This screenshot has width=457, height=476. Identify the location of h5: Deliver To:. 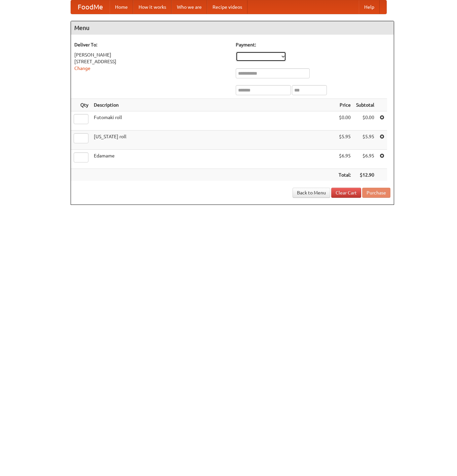
(152, 45).